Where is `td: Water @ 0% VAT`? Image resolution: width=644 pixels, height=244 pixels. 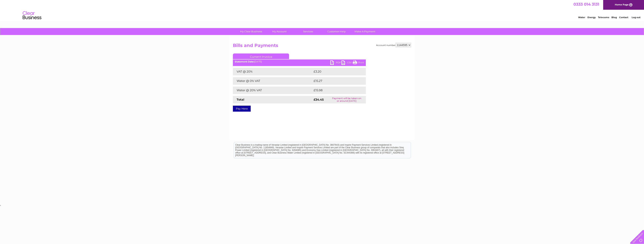 td: Water @ 0% VAT is located at coordinates (272, 81).